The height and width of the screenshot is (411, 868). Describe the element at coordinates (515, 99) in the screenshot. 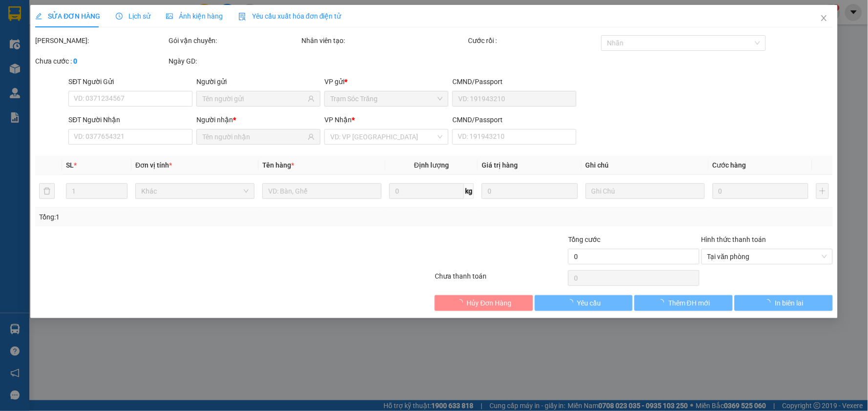

I see `input: VD: 191943210` at that location.